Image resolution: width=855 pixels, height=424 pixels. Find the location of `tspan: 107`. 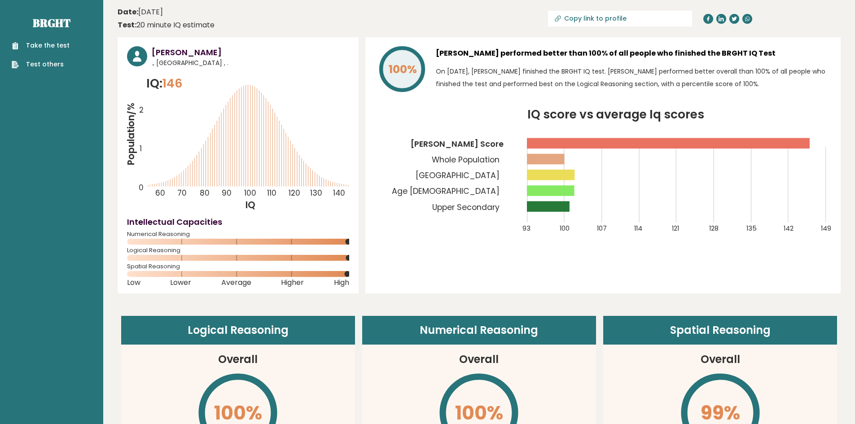

tspan: 107 is located at coordinates (602, 228).